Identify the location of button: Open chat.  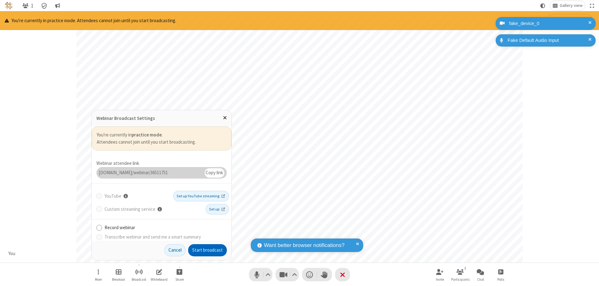
(481, 274).